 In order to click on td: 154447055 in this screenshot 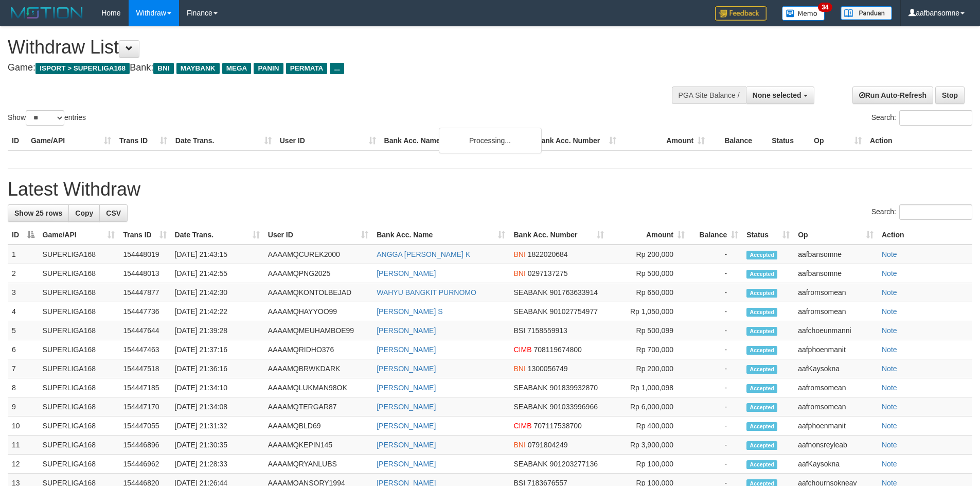, I will do `click(145, 426)`.